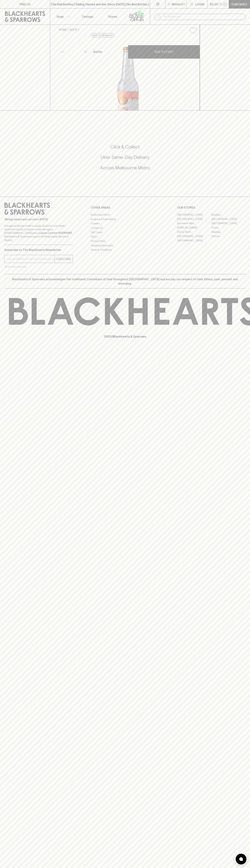 Image resolution: width=250 pixels, height=868 pixels. I want to click on a: Braddon, so click(229, 215).